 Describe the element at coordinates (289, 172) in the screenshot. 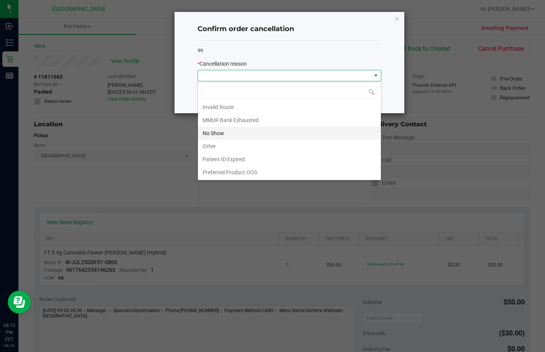

I see `li: Preferred Product OOS` at that location.